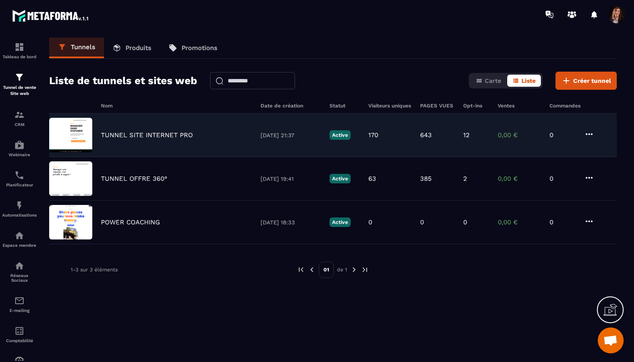 Image resolution: width=634 pixels, height=362 pixels. I want to click on p: 01, so click(326, 270).